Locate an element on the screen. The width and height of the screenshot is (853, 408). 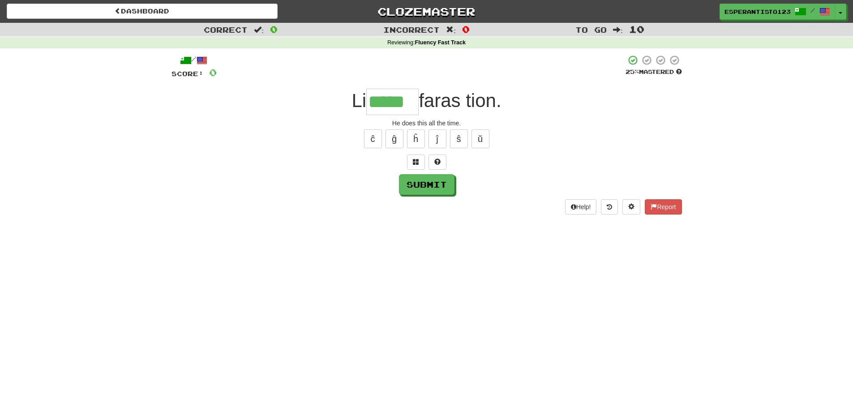
a: esperantisto123 / is located at coordinates (777, 12).